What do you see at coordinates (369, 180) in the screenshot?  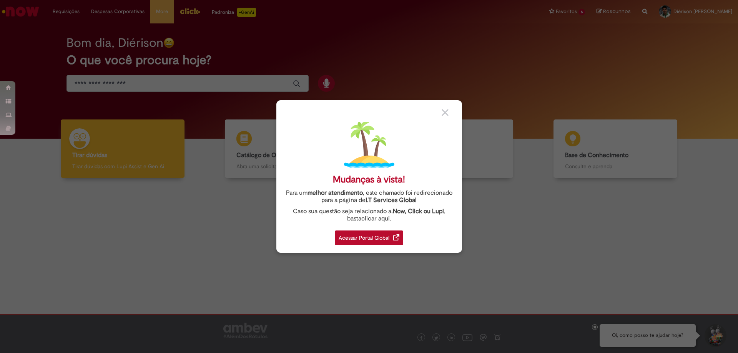 I see `div: Mudanças à vista!` at bounding box center [369, 180].